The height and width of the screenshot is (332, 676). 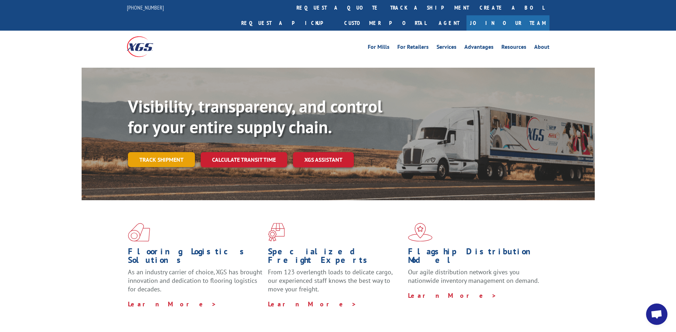 What do you see at coordinates (139, 232) in the screenshot?
I see `img: xgs-icon-total-supply-chain-intelligence-red` at bounding box center [139, 232].